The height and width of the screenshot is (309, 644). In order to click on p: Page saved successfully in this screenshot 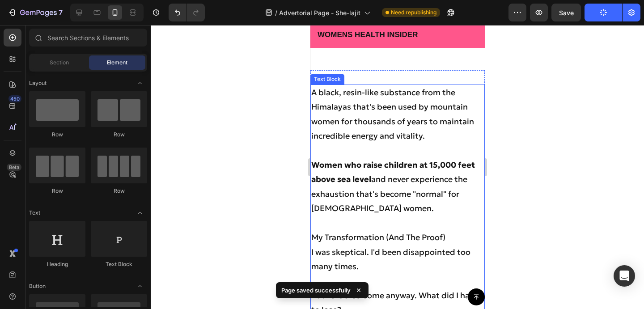, I will do `click(316, 290)`.